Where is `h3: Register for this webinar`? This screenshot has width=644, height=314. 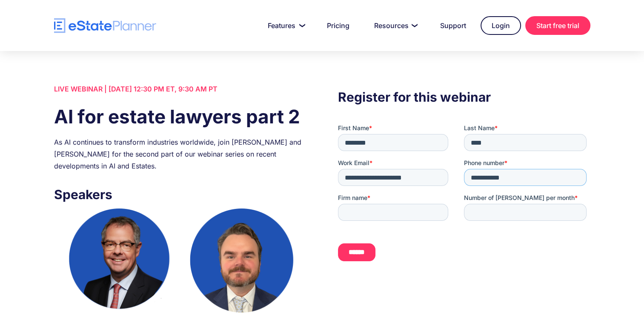 h3: Register for this webinar is located at coordinates (464, 97).